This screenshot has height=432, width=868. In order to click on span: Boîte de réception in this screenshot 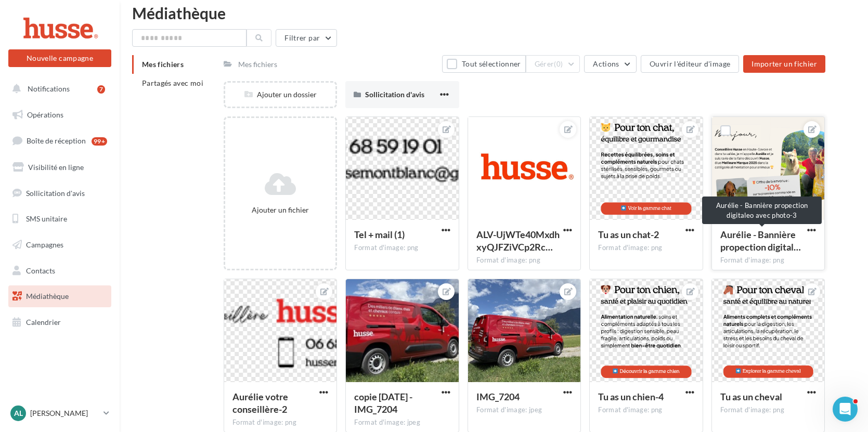, I will do `click(56, 140)`.